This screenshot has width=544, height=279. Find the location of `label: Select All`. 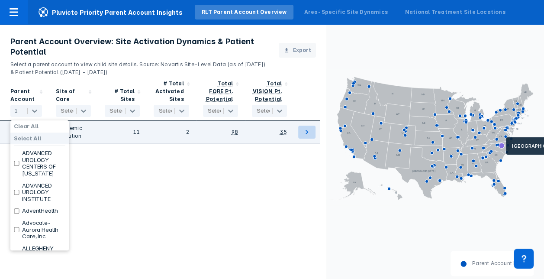

label: Select All is located at coordinates (27, 138).